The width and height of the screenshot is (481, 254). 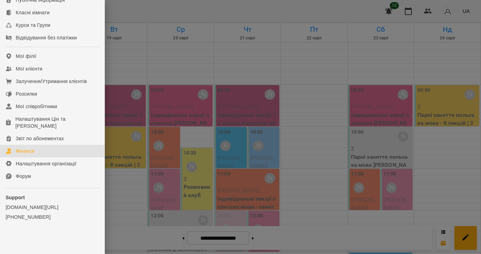 I want to click on div: Курси та Групи, so click(x=33, y=25).